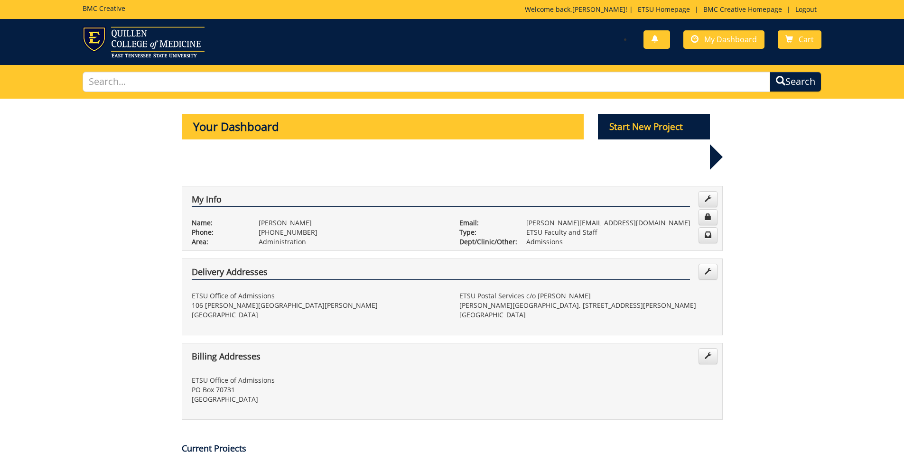 Image resolution: width=904 pixels, height=452 pixels. I want to click on a: Logout, so click(806, 9).